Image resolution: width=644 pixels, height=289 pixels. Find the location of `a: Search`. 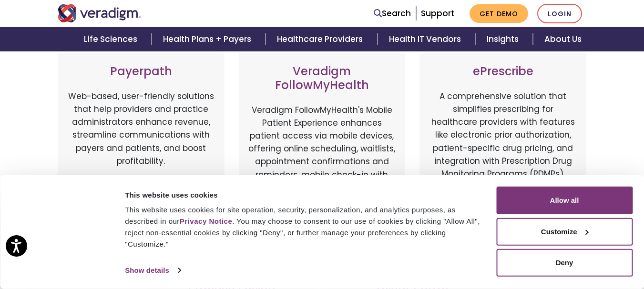

a: Search is located at coordinates (392, 13).